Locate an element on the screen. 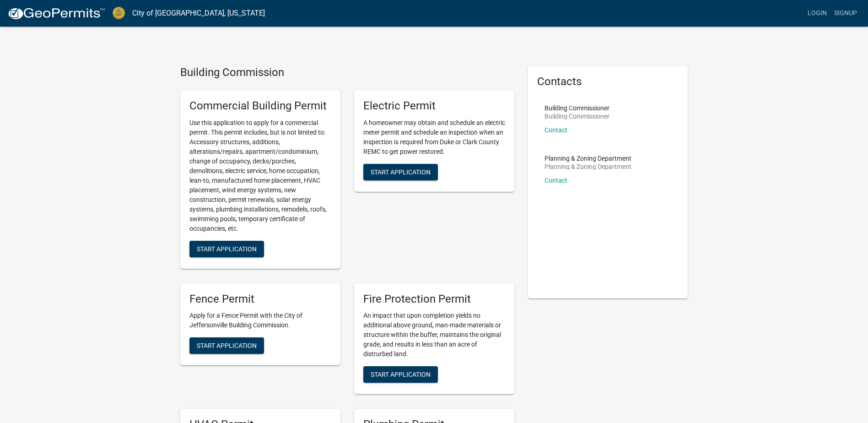 The height and width of the screenshot is (423, 868). h5: Fence Permit is located at coordinates (260, 299).